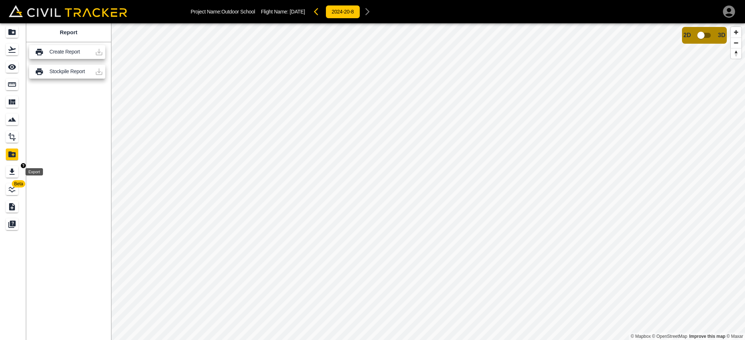 The height and width of the screenshot is (340, 745). I want to click on button: Zoom out, so click(736, 43).